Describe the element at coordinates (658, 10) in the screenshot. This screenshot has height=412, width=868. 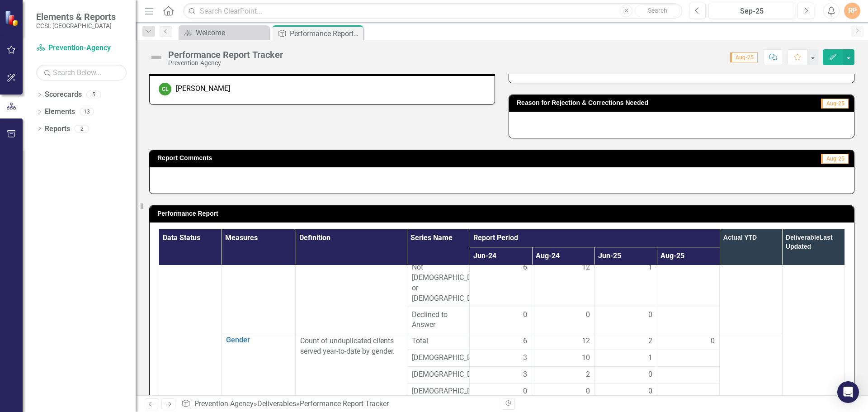
I see `span: Search` at that location.